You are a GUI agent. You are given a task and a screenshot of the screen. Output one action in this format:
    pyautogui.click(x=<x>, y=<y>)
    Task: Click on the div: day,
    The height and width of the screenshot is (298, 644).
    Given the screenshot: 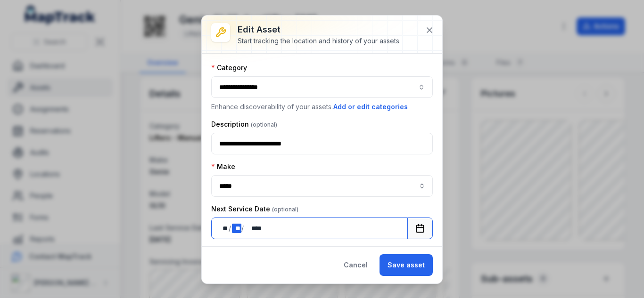 What is the action you would take?
    pyautogui.click(x=224, y=229)
    